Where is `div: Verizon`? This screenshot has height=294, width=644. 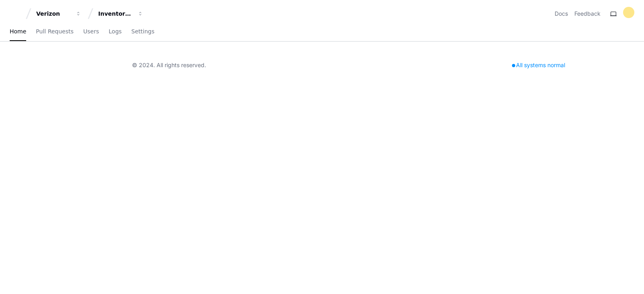
div: Verizon is located at coordinates (54, 13).